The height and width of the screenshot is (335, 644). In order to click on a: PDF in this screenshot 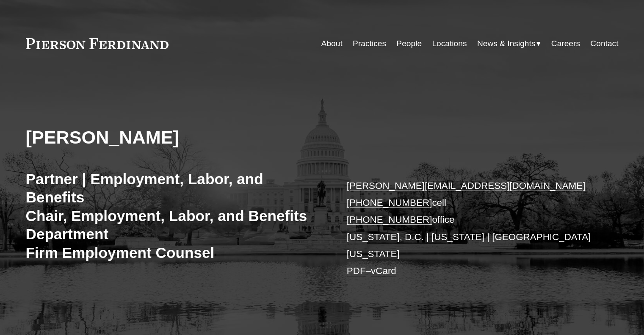, I will do `click(356, 270)`.